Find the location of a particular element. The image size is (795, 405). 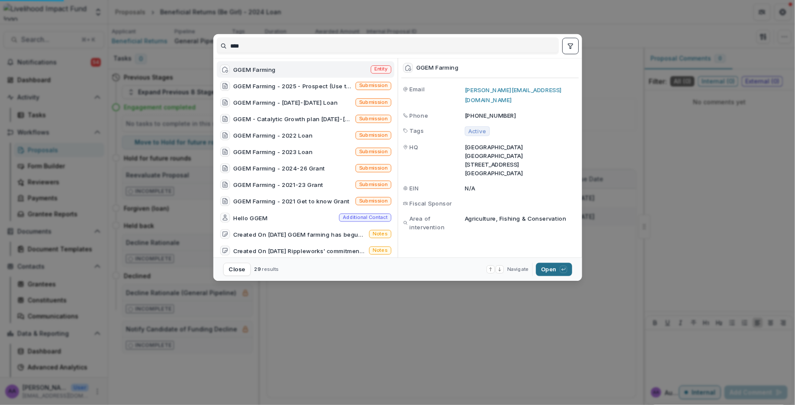

span: Navigate is located at coordinates (517, 269).